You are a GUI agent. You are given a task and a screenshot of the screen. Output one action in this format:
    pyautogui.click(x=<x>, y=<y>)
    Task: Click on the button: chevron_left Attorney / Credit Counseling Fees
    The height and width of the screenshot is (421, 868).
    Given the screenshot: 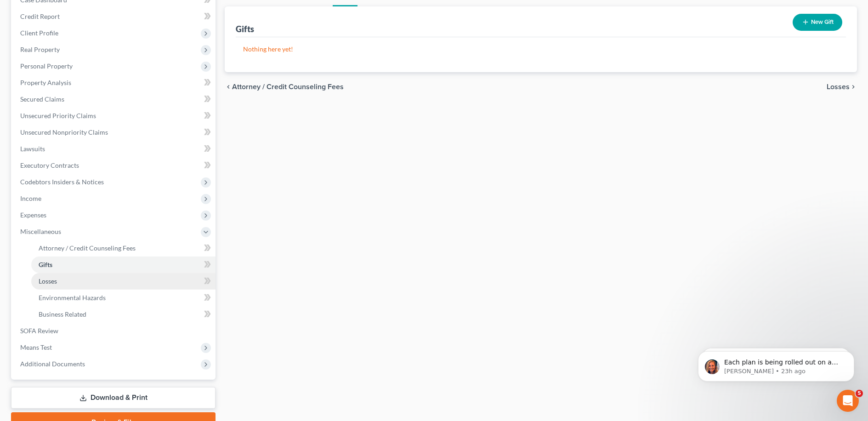 What is the action you would take?
    pyautogui.click(x=284, y=87)
    